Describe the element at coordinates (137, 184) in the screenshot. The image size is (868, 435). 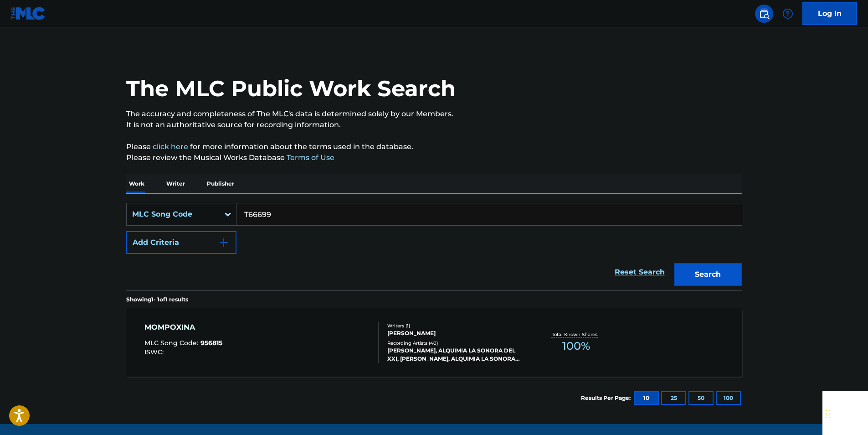
I see `p: Work` at that location.